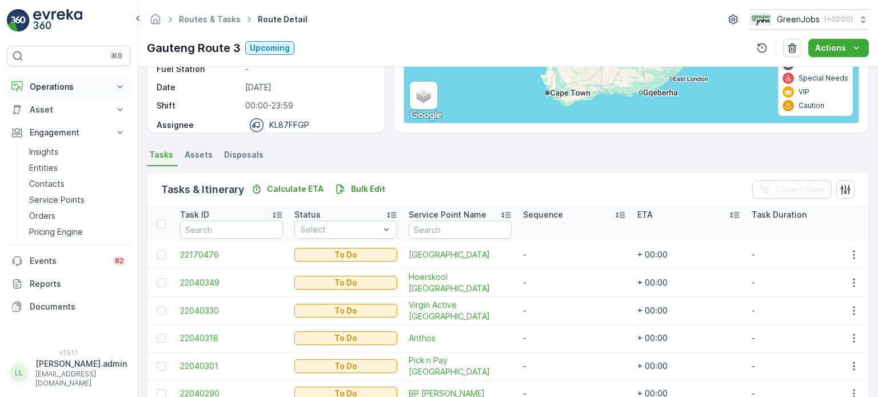 The width and height of the screenshot is (878, 397). I want to click on span: Anthos, so click(460, 339).